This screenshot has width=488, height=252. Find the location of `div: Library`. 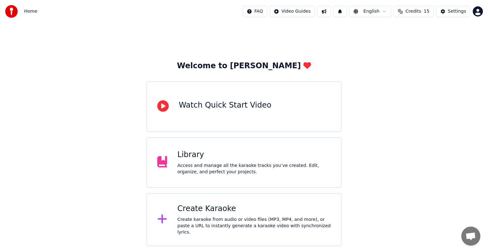

div: Library is located at coordinates (254, 155).